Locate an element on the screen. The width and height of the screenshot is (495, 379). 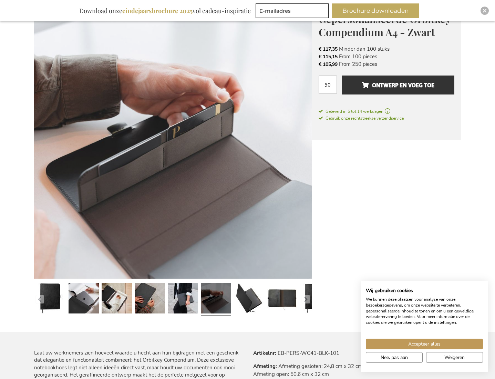
div: Download onze vol cadeau-inspiratie is located at coordinates (165, 11).